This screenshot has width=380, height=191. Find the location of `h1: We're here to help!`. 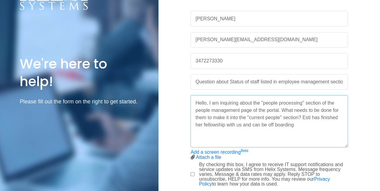

h1: We're here to help! is located at coordinates (79, 72).